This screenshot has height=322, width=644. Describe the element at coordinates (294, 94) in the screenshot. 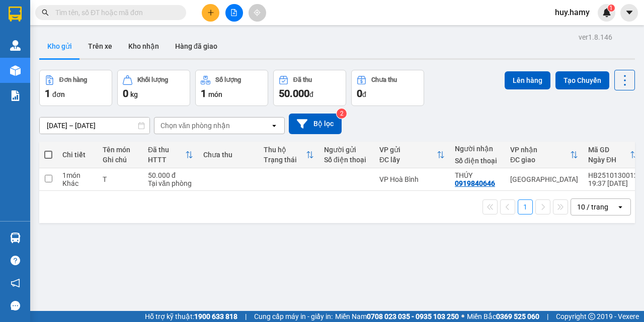

I see `span: 50.000` at that location.